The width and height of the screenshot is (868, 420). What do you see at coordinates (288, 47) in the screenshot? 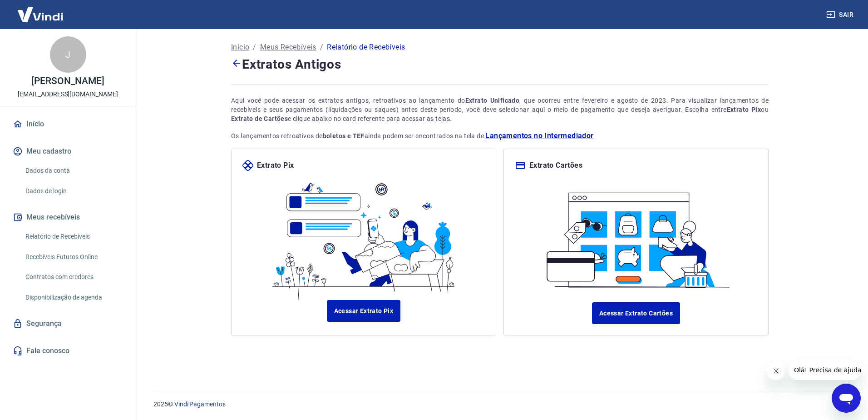
I see `p: Meus Recebíveis` at bounding box center [288, 47].